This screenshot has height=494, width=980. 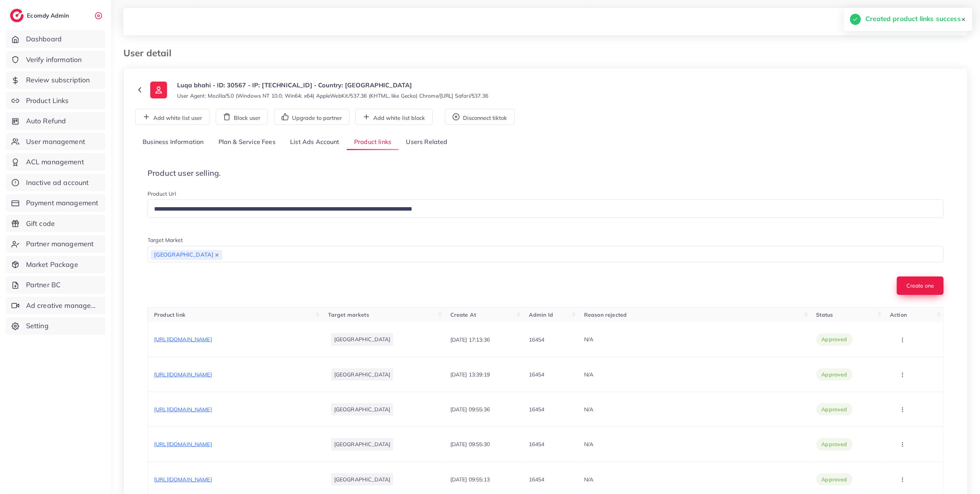 I want to click on span: Status, so click(x=825, y=315).